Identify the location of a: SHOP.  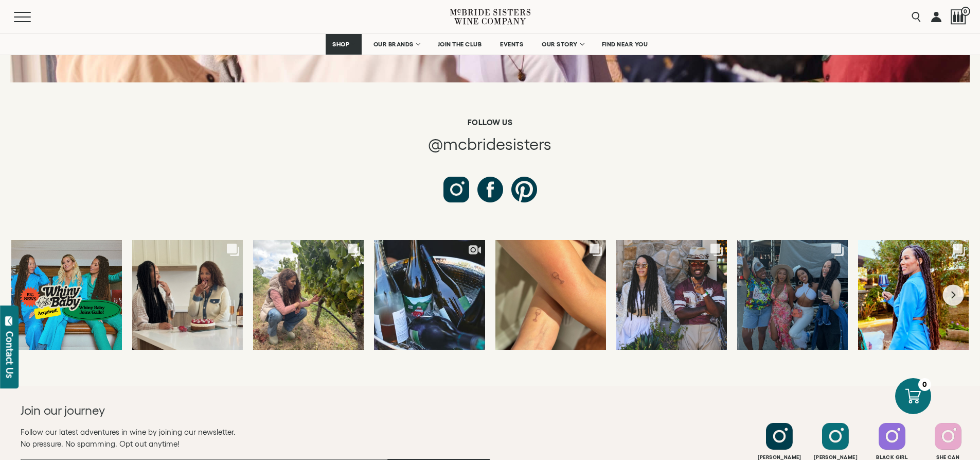
(344, 45).